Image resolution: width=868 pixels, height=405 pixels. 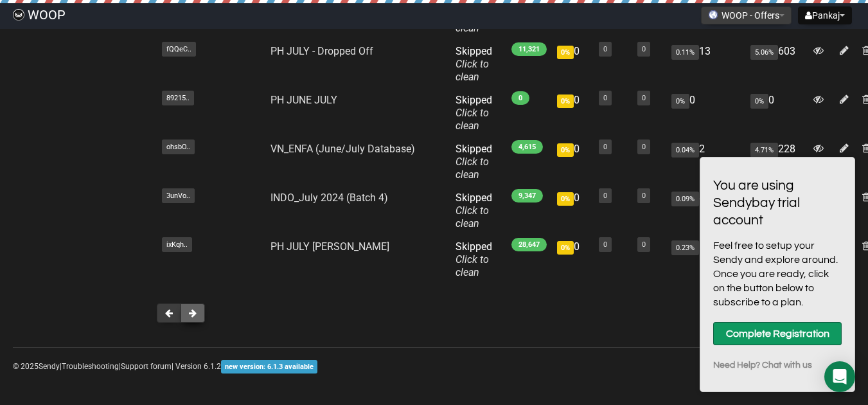 I want to click on td: 228, so click(x=776, y=162).